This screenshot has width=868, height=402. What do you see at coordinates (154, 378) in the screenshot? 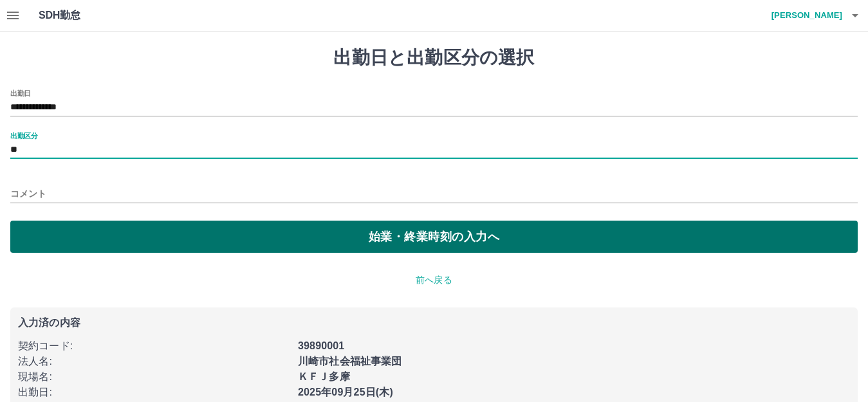
I see `p: 現場名 :` at bounding box center [154, 378].